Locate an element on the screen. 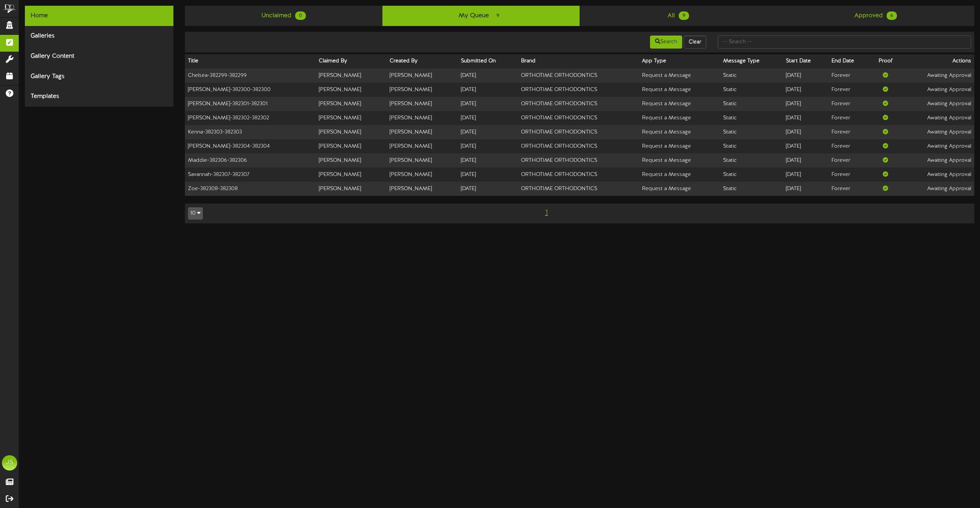 The width and height of the screenshot is (980, 508). div: Templates is located at coordinates (99, 96).